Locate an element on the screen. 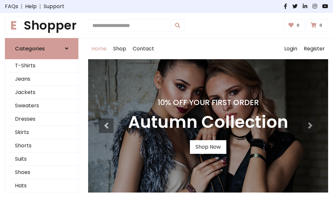 This screenshot has height=214, width=333. h3: Autumn Collection is located at coordinates (208, 122).